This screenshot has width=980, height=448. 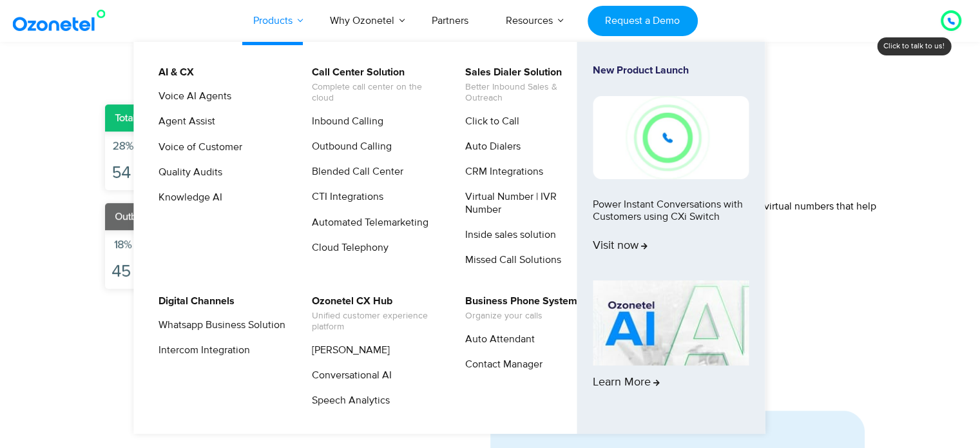 I want to click on a: Business Phone SystemOrganize your calls, so click(x=518, y=308).